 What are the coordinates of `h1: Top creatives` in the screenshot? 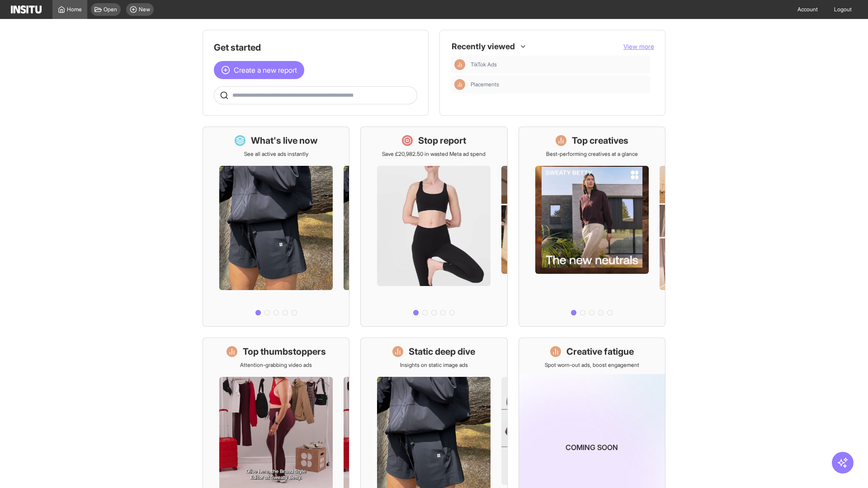 It's located at (599, 141).